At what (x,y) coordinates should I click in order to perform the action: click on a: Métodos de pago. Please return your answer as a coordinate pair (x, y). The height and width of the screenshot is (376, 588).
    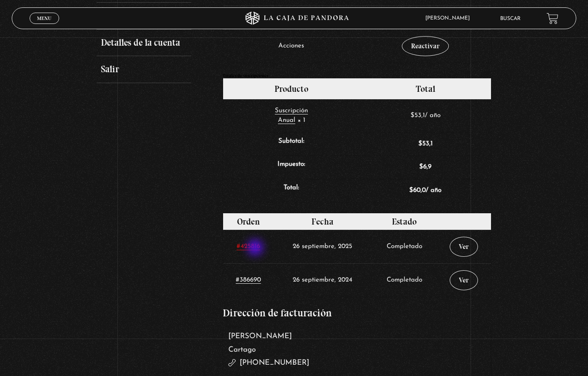
    Looking at the image, I should click on (144, 16).